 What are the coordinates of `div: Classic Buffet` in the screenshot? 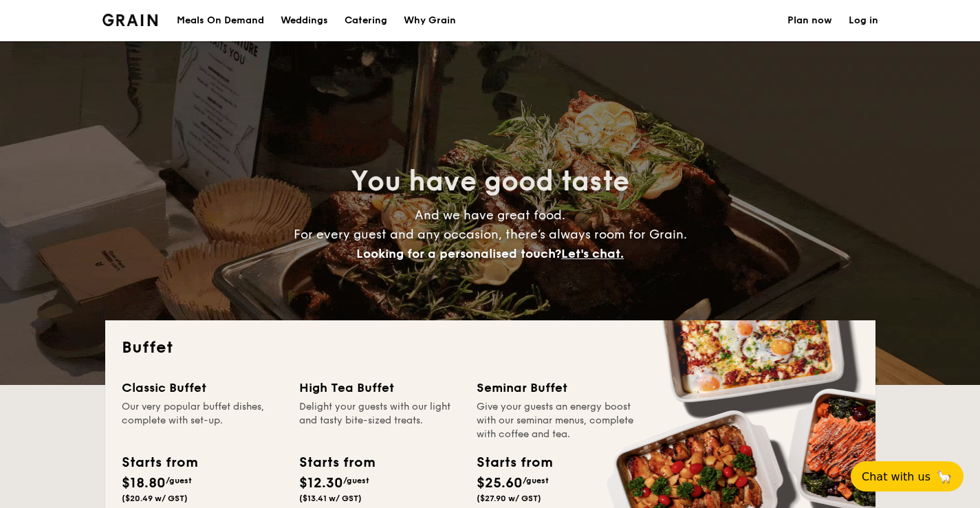 It's located at (202, 388).